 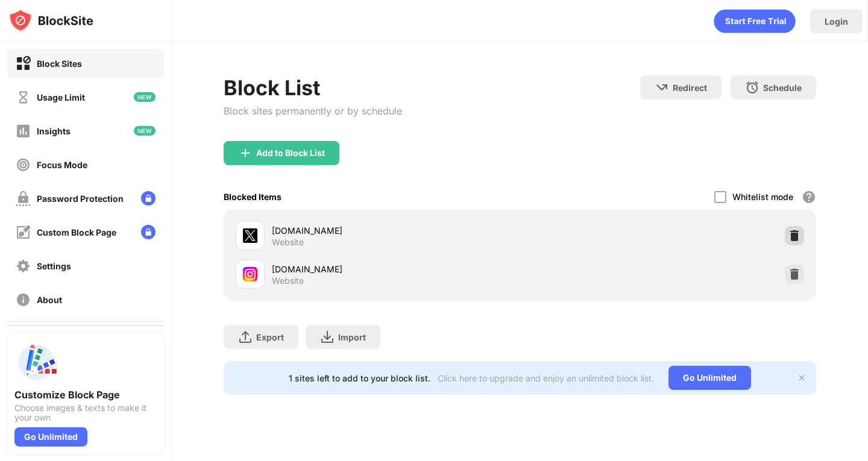 What do you see at coordinates (80, 198) in the screenshot?
I see `div: Password Protection` at bounding box center [80, 198].